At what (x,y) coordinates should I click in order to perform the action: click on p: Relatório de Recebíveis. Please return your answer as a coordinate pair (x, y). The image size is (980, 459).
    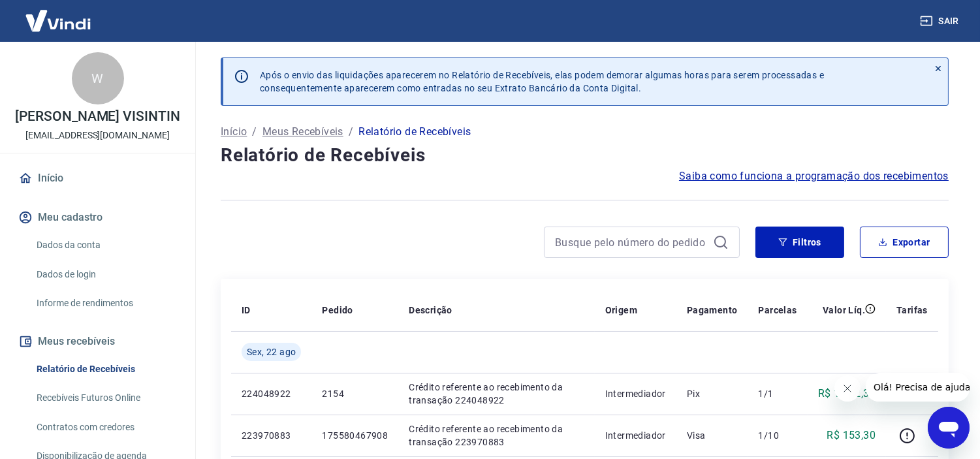
    Looking at the image, I should click on (415, 132).